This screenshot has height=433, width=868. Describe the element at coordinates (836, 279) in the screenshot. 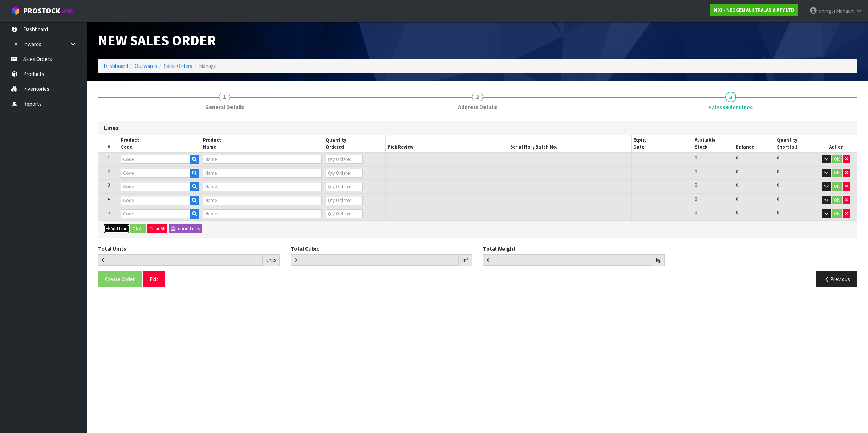

I see `button: Previous` at that location.